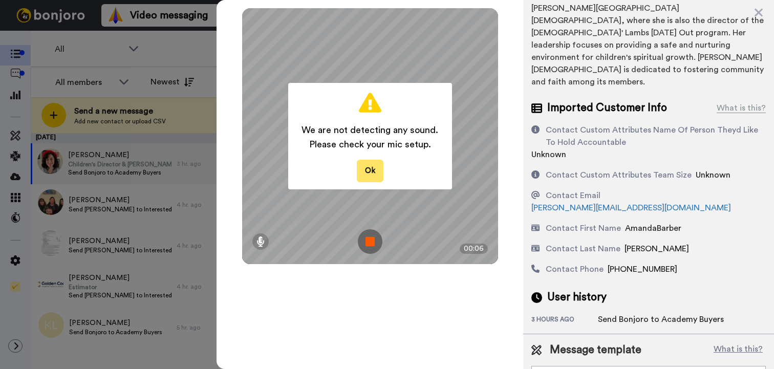 This screenshot has height=369, width=774. What do you see at coordinates (565, 320) in the screenshot?
I see `div: 3 hours ago` at bounding box center [565, 320].